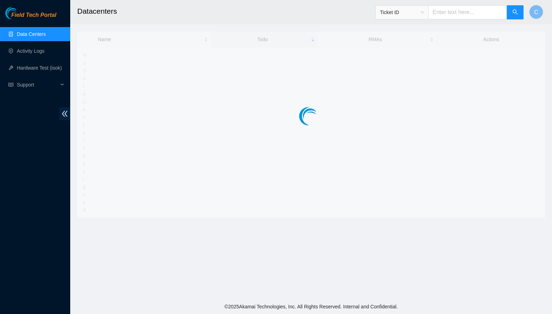 The width and height of the screenshot is (552, 314). I want to click on span: Field Tech Portal, so click(34, 15).